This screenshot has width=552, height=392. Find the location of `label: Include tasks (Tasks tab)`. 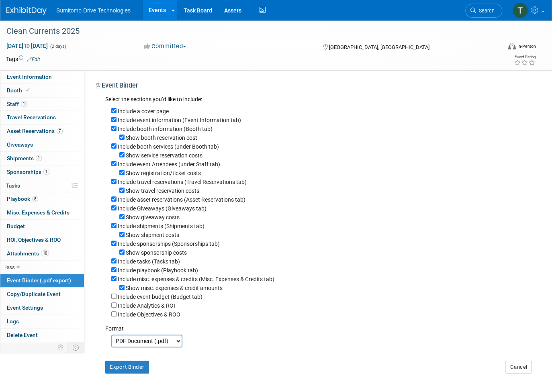

label: Include tasks (Tasks tab) is located at coordinates (149, 261).